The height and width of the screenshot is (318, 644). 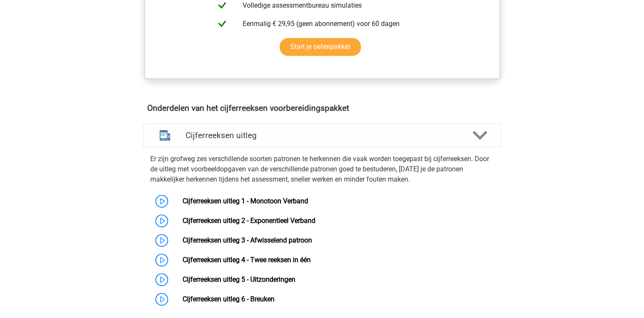 I want to click on a: Start je oefenpakket, so click(x=320, y=47).